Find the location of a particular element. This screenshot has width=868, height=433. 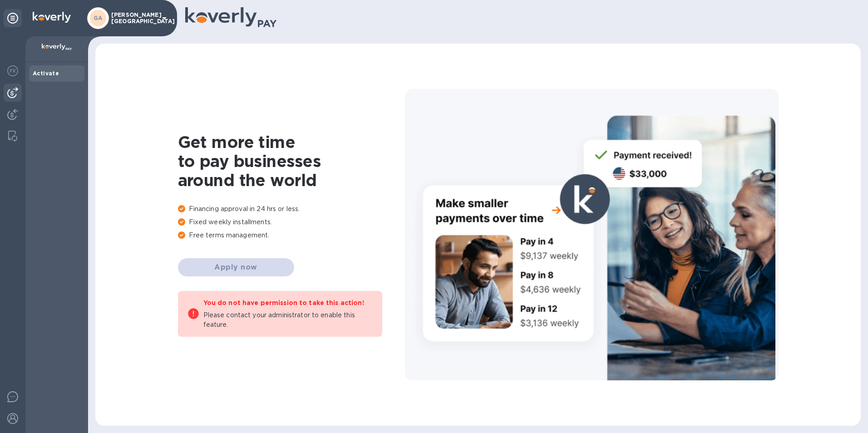

img: Foreign exchange is located at coordinates (13, 71).